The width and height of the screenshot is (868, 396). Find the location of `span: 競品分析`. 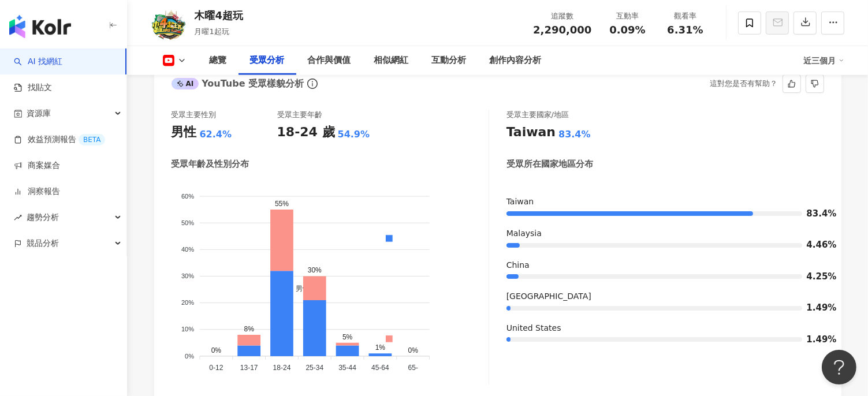

span: 競品分析 is located at coordinates (43, 243).